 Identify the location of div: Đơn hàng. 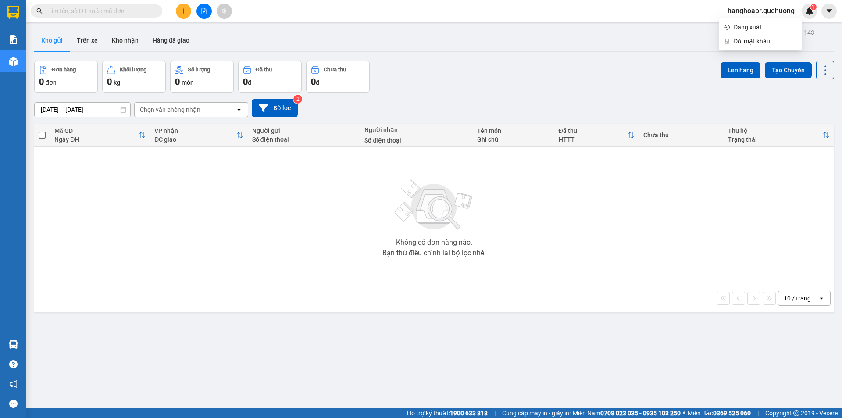
(64, 70).